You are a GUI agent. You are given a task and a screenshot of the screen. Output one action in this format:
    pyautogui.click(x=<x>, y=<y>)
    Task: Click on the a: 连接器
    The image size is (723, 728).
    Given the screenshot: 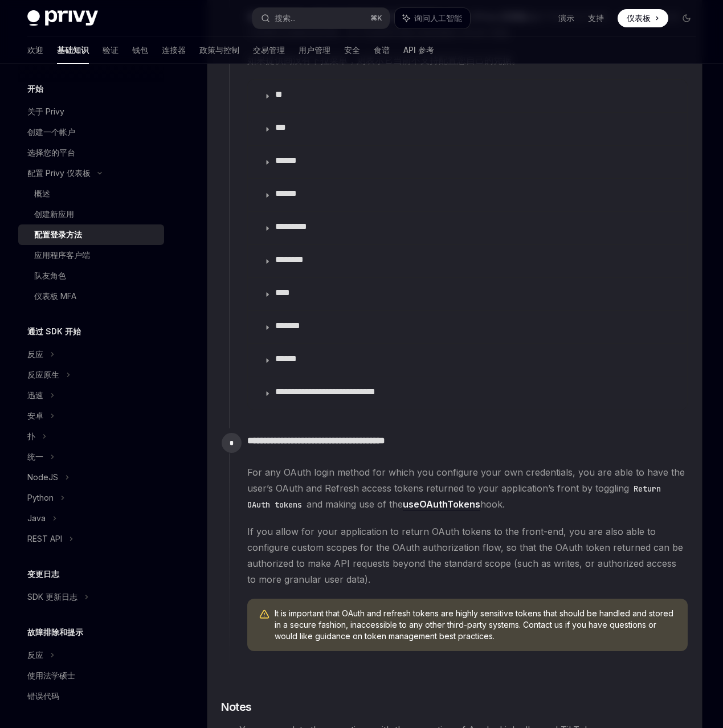 What is the action you would take?
    pyautogui.click(x=174, y=50)
    